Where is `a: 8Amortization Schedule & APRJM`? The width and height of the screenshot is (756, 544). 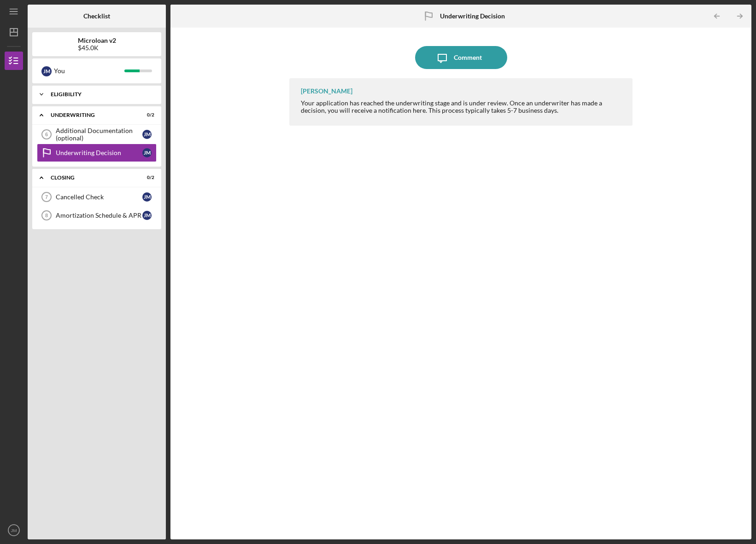
a: 8Amortization Schedule & APRJM is located at coordinates (97, 215).